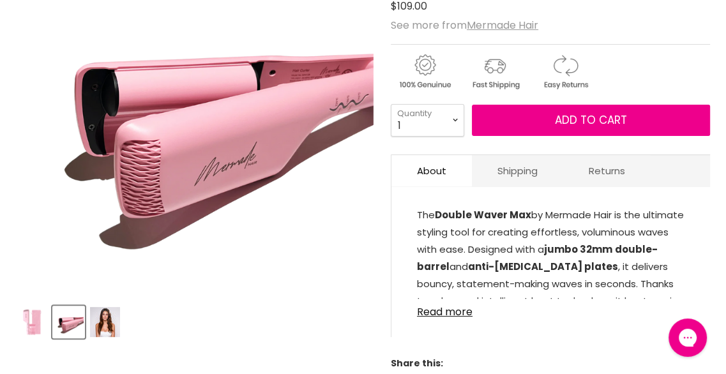 Image resolution: width=726 pixels, height=374 pixels. What do you see at coordinates (517, 171) in the screenshot?
I see `a: Shipping` at bounding box center [517, 171].